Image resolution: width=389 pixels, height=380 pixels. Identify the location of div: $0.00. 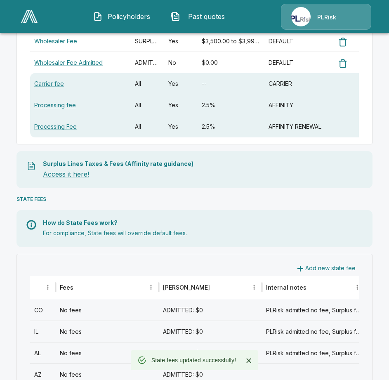
(231, 62).